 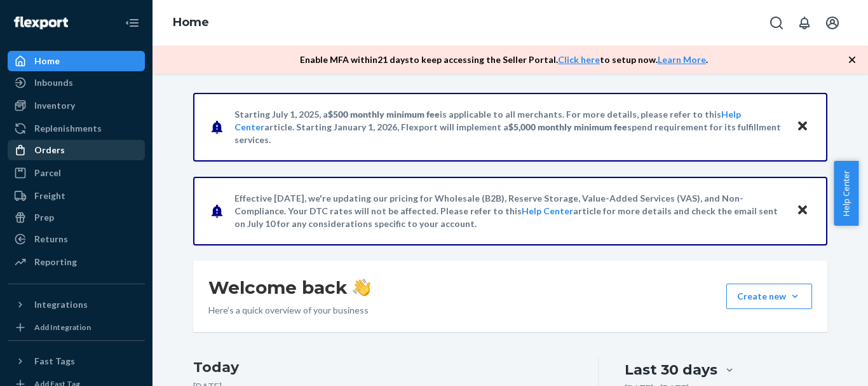 What do you see at coordinates (777, 23) in the screenshot?
I see `button: Open Search Box` at bounding box center [777, 23].